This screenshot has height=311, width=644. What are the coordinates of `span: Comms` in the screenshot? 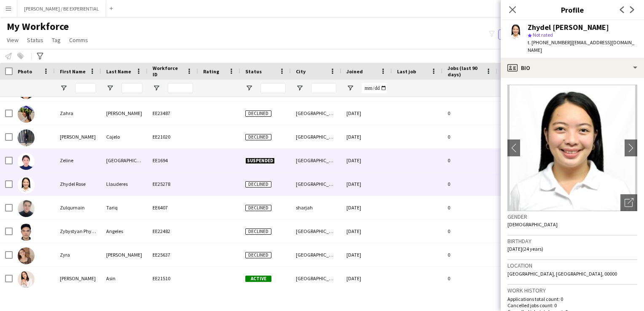 It's located at (78, 40).